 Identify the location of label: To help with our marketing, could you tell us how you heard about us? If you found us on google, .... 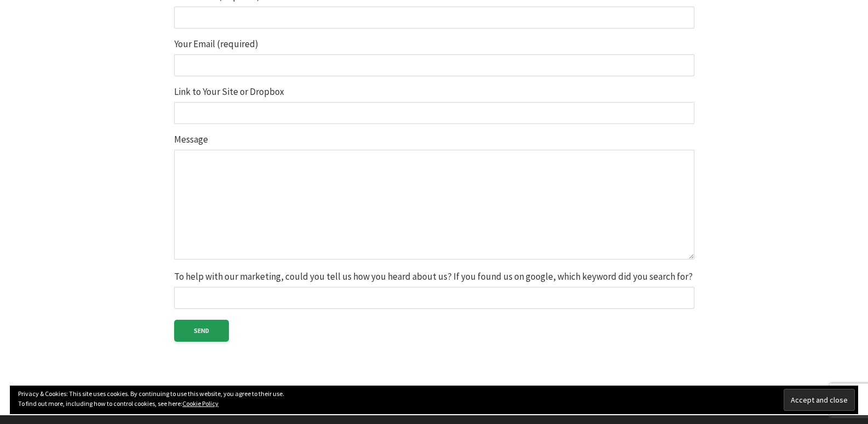
(434, 290).